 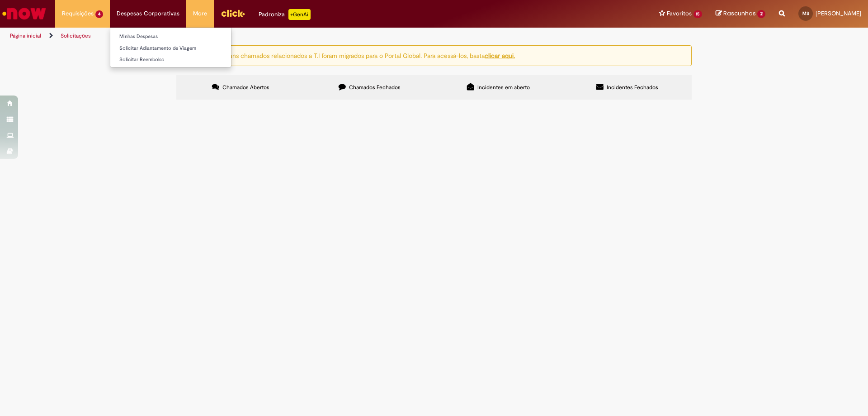 What do you see at coordinates (284, 14) in the screenshot?
I see `div: Padroniza` at bounding box center [284, 14].